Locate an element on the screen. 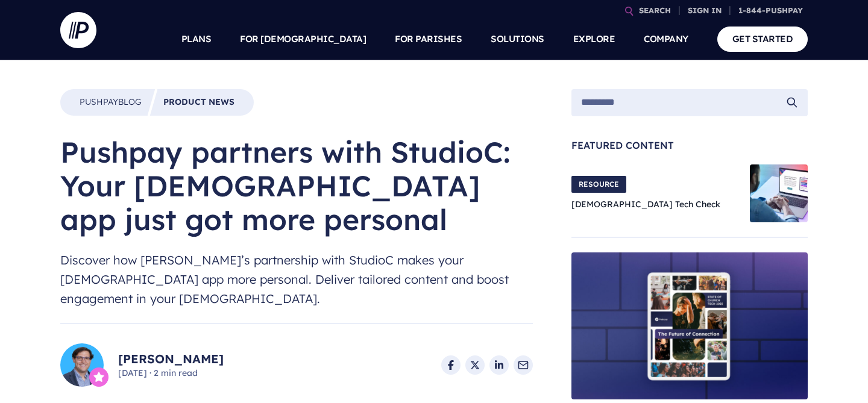  span: Featured Content is located at coordinates (690, 145).